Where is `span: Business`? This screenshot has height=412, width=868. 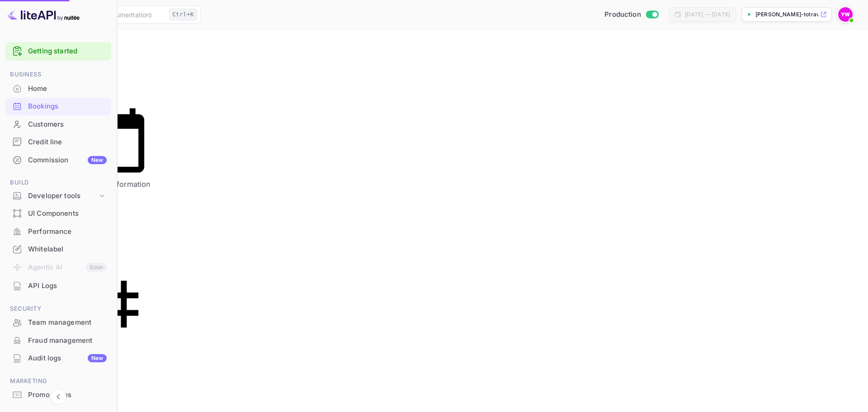 span: Business is located at coordinates (58, 75).